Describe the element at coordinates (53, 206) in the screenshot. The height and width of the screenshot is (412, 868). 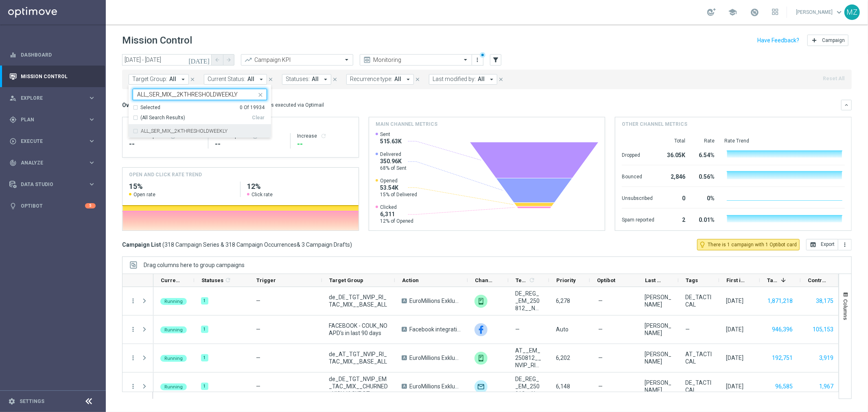
I see `a: Optibot` at that location.